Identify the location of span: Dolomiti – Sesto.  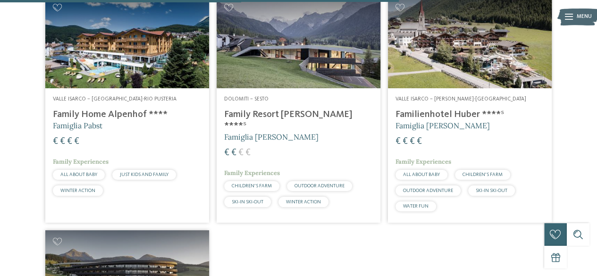
(246, 99).